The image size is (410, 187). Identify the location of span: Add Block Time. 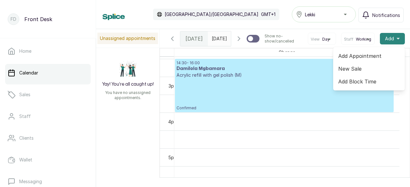
(369, 82).